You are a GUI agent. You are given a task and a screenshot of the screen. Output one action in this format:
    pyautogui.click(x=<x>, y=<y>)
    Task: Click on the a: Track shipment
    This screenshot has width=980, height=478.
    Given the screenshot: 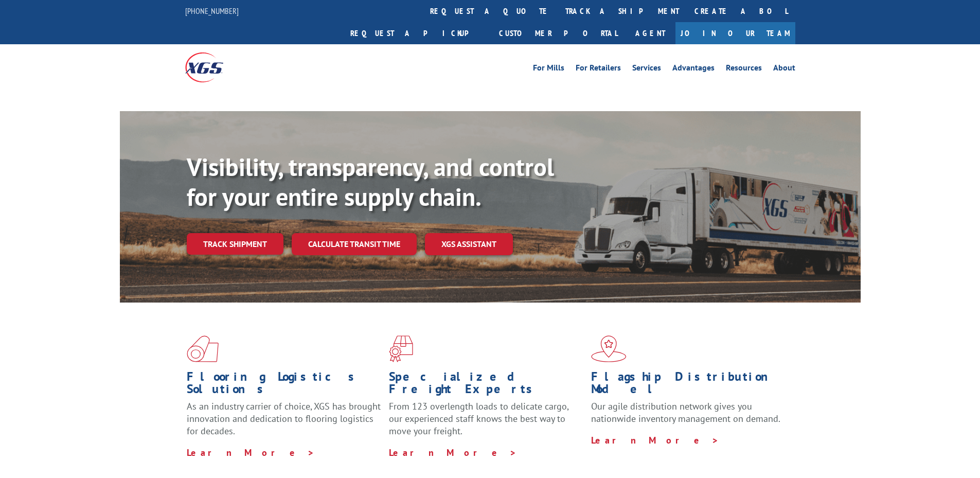 What is the action you would take?
    pyautogui.click(x=235, y=244)
    